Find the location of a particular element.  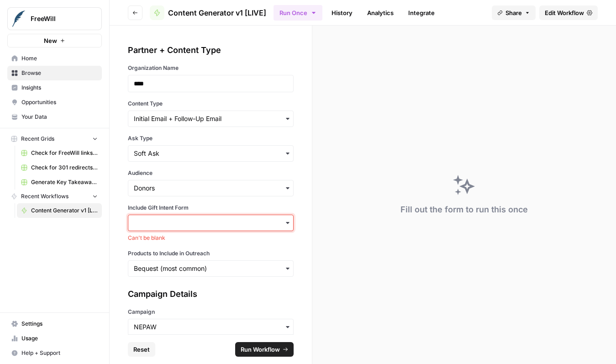

span: Home is located at coordinates (59, 58).